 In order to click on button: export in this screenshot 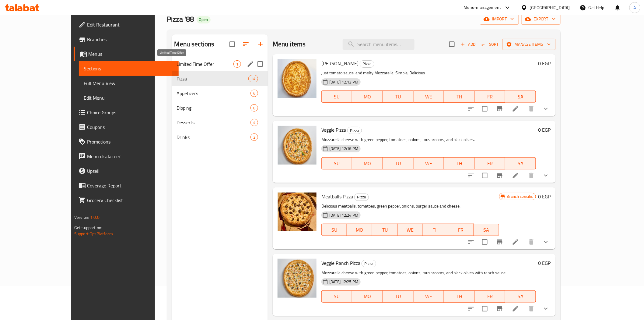, I will do `click(541, 19)`.